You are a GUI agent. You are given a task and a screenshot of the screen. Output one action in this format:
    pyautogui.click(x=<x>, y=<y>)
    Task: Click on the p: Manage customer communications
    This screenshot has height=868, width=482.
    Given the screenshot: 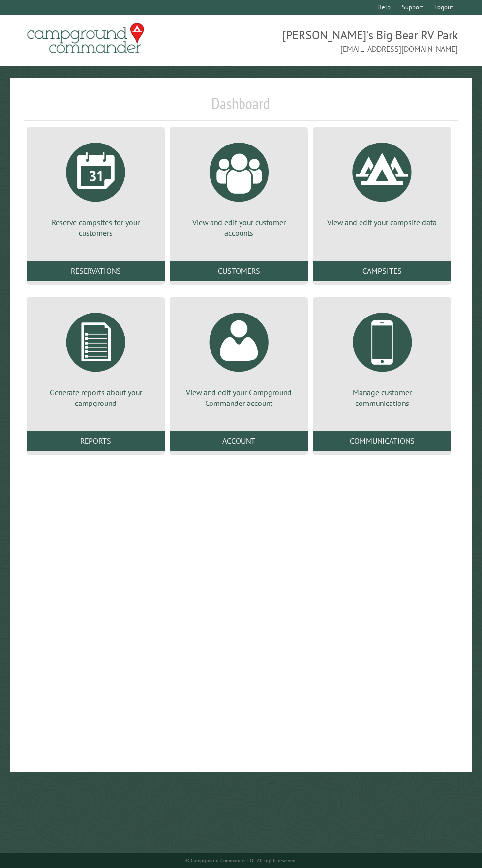 What is the action you would take?
    pyautogui.click(x=382, y=398)
    